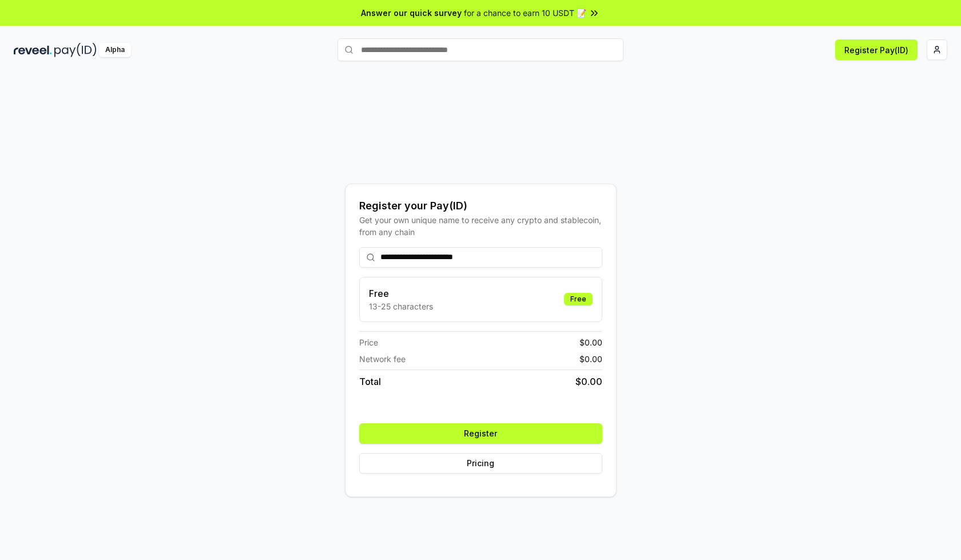 This screenshot has height=560, width=961. I want to click on span: Answer our quick survey, so click(411, 12).